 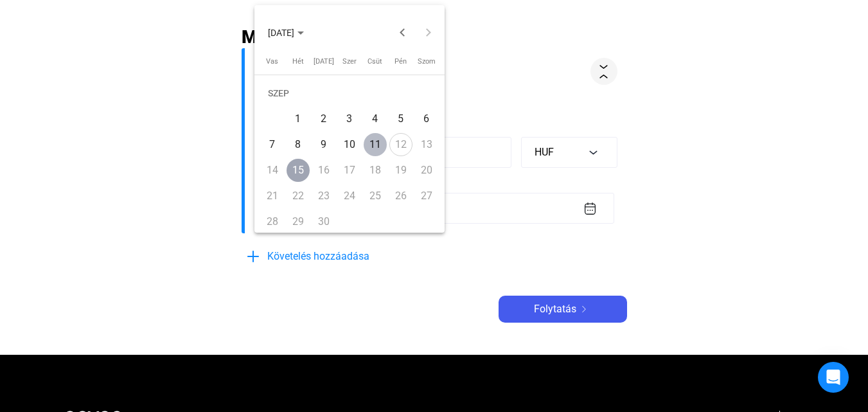 I want to click on button: September 3, 2025, so click(x=350, y=119).